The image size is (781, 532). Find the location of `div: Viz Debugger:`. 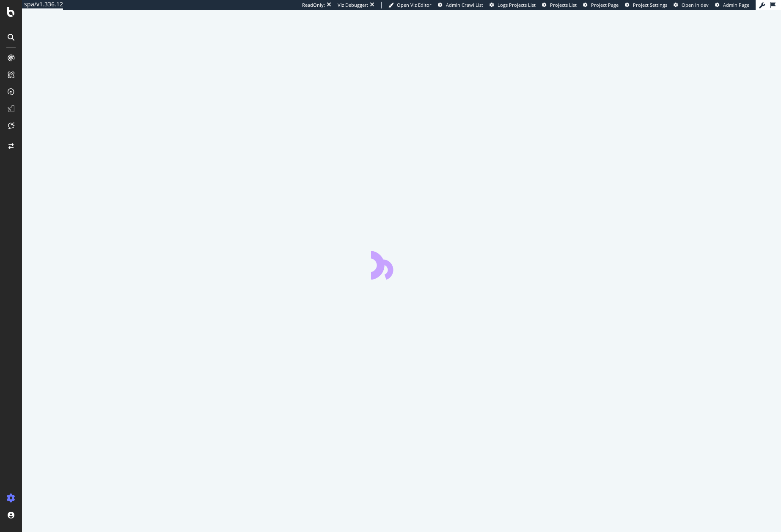

div: Viz Debugger: is located at coordinates (353, 5).